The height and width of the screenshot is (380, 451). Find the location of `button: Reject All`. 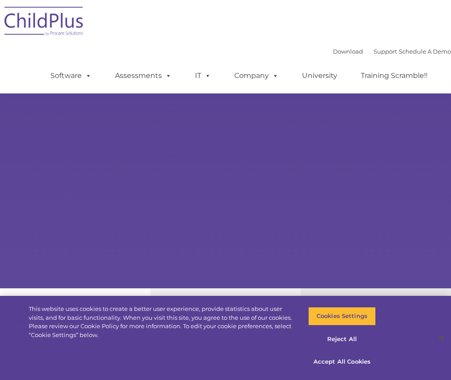

button: Reject All is located at coordinates (342, 339).